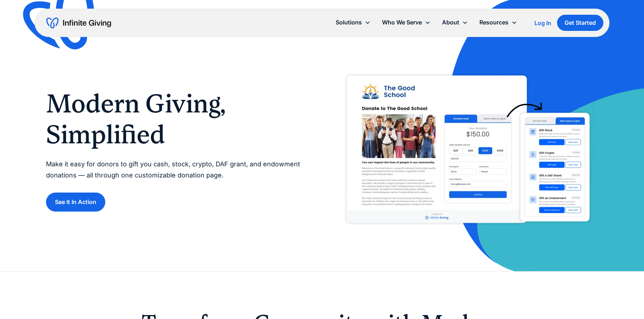 The height and width of the screenshot is (319, 644). Describe the element at coordinates (177, 119) in the screenshot. I see `h1: Modern Giving, Simplified` at that location.